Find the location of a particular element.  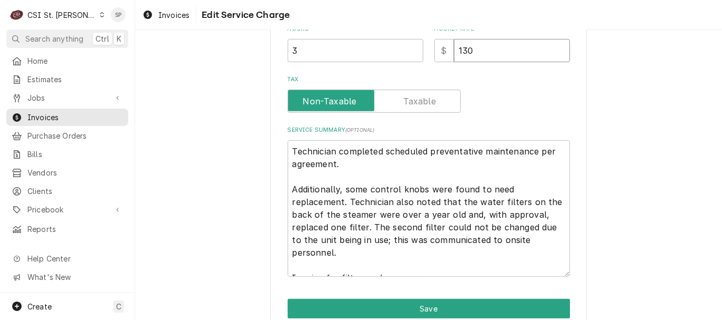

a: Home is located at coordinates (67, 61).